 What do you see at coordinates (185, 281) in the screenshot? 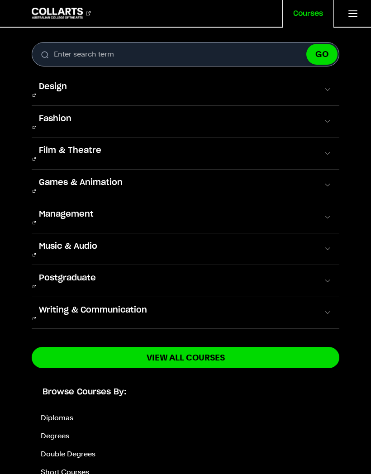
I see `button: Postgraduate` at bounding box center [185, 281].